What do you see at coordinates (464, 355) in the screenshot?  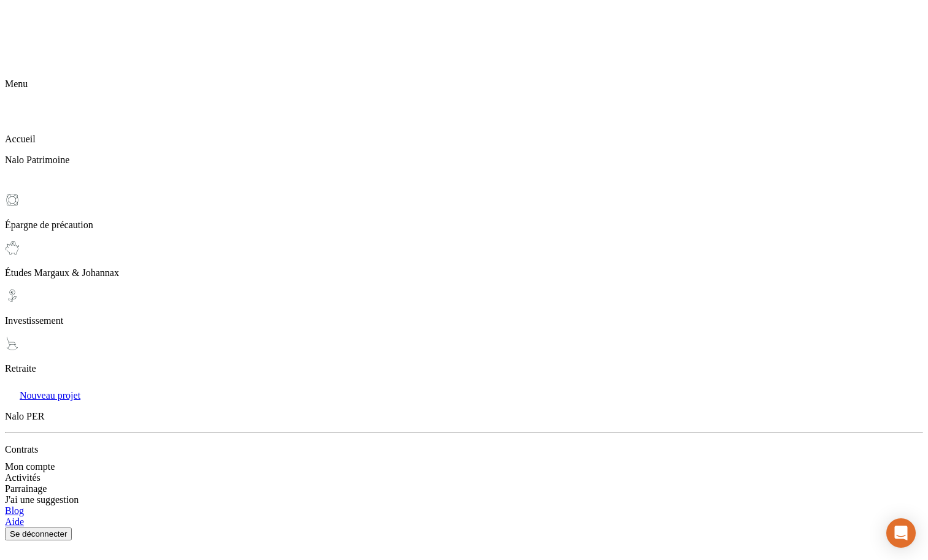 I see `div: Retraite` at bounding box center [464, 355].